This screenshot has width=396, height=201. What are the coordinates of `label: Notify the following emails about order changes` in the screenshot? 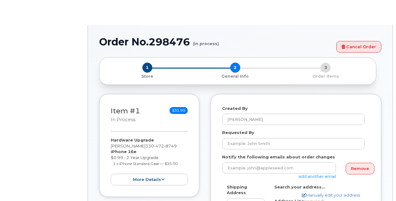 It's located at (278, 157).